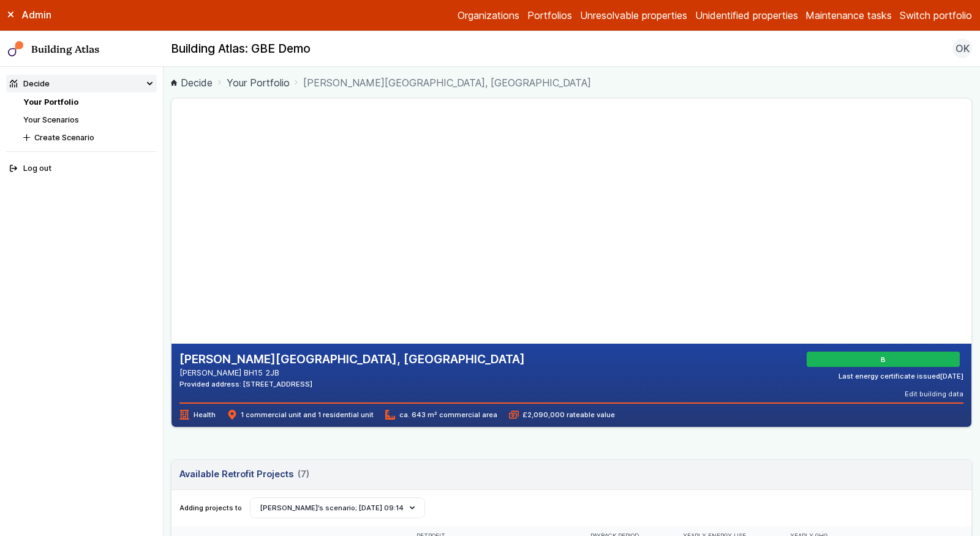  Describe the element at coordinates (848, 15) in the screenshot. I see `a: Maintenance tasks` at that location.